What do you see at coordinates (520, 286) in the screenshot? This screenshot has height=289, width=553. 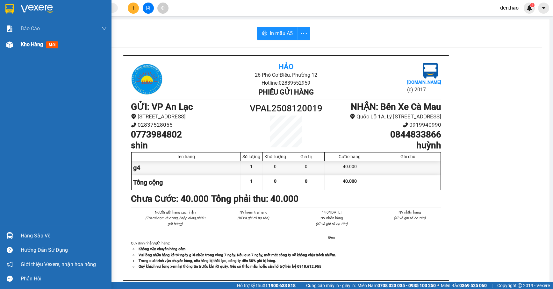 I see `span: copyright` at bounding box center [520, 286].